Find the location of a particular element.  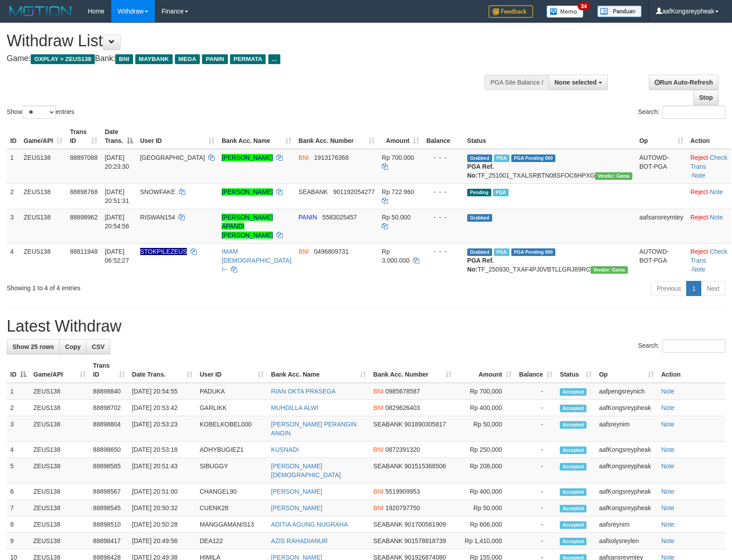

th: Game/API: activate to sort column ascending is located at coordinates (43, 136).